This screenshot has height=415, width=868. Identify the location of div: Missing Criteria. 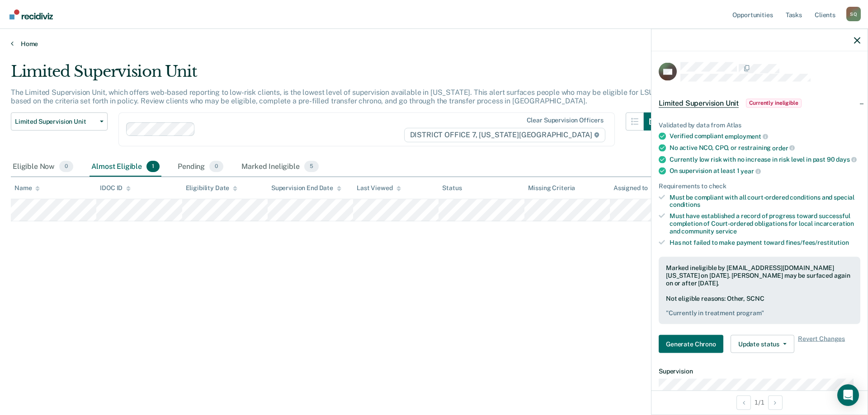
(552, 188).